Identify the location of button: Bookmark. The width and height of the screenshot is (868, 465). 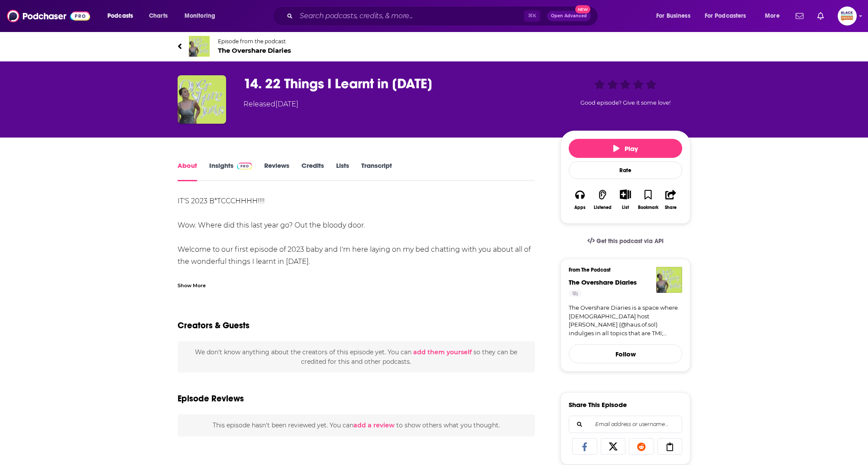
(647, 200).